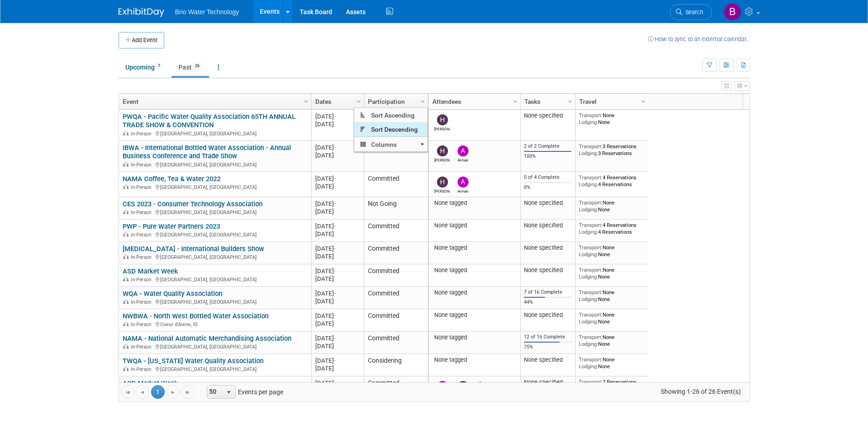  I want to click on a: Dates, so click(336, 102).